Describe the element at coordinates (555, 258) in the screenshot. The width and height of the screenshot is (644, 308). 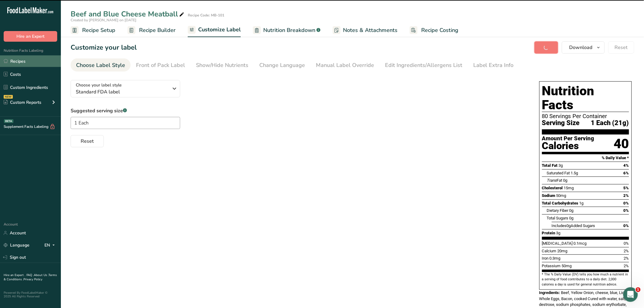
I see `span: 0.3mg` at that location.